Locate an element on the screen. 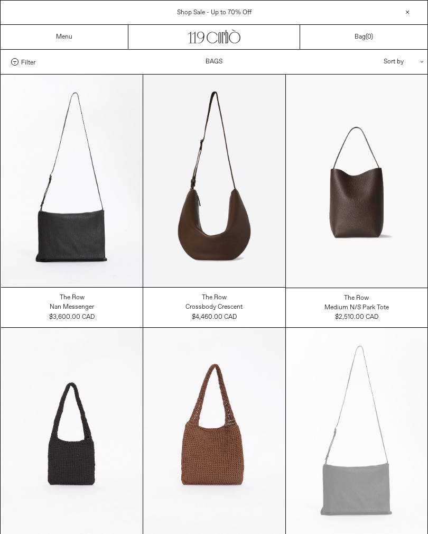 The image size is (428, 534). a: Menu is located at coordinates (64, 37).